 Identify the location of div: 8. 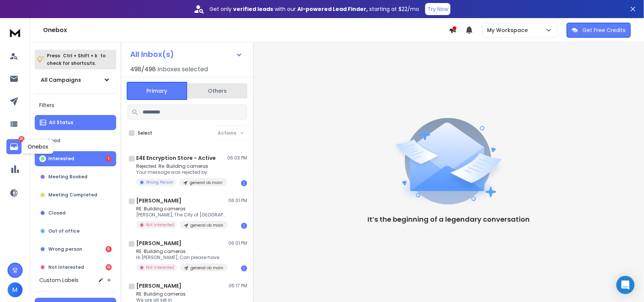
(109, 249).